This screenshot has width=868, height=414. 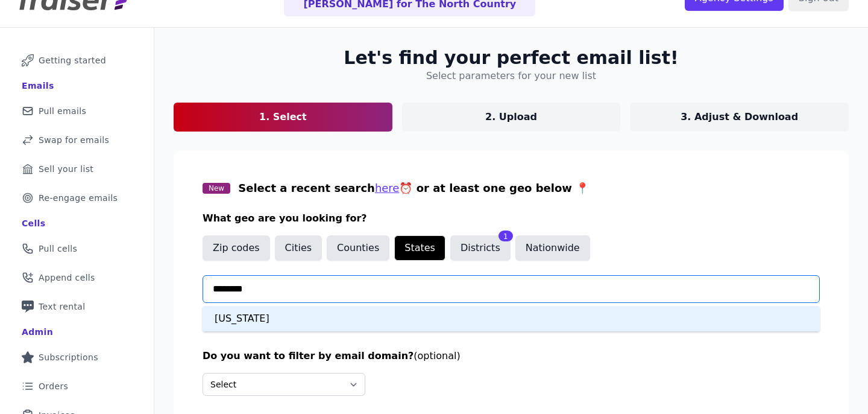 What do you see at coordinates (511, 117) in the screenshot?
I see `a: 2. Upload` at bounding box center [511, 117].